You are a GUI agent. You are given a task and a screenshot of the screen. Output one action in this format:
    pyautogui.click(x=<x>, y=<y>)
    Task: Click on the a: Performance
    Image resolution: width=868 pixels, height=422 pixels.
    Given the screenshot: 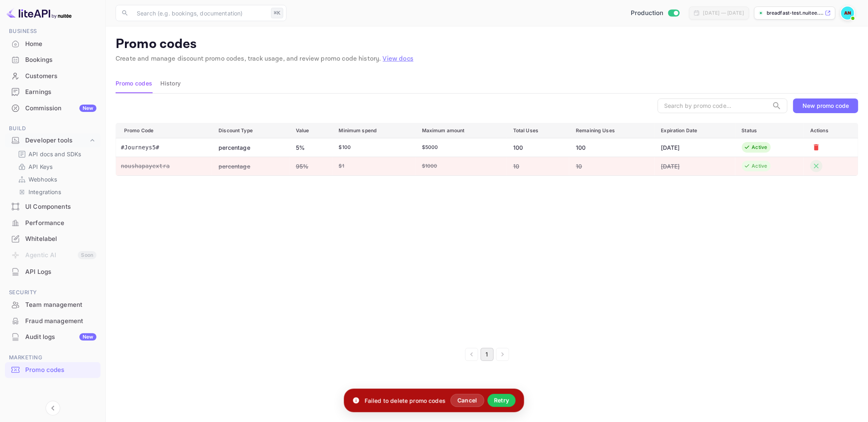 What is the action you would take?
    pyautogui.click(x=53, y=223)
    